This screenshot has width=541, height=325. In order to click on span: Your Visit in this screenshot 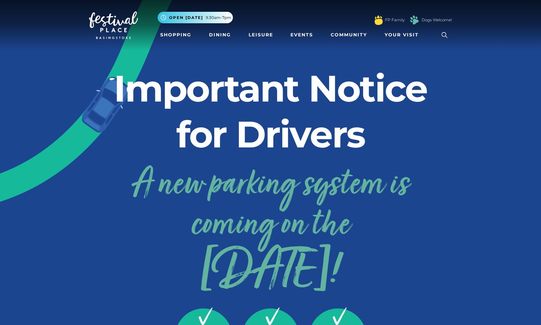, I will do `click(402, 35)`.